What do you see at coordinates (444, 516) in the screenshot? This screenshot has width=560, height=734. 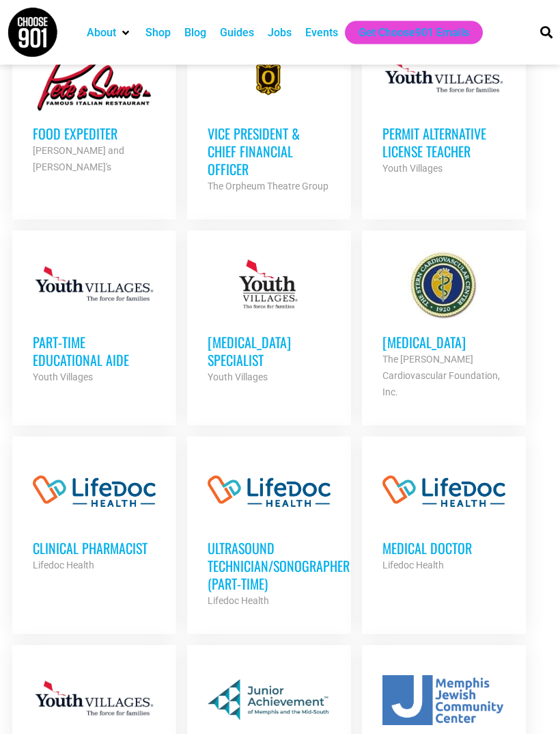 I see `a: Medical Doctor Lifedoc Health` at bounding box center [444, 516].